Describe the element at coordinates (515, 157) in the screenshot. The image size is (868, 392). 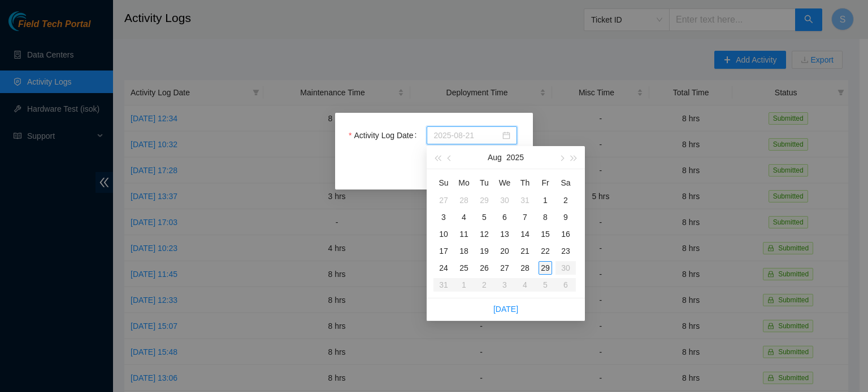
I see `button: 2025` at that location.